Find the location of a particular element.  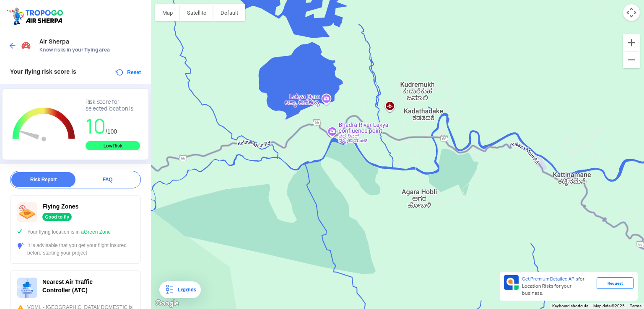

div: Good to fly is located at coordinates (57, 217).